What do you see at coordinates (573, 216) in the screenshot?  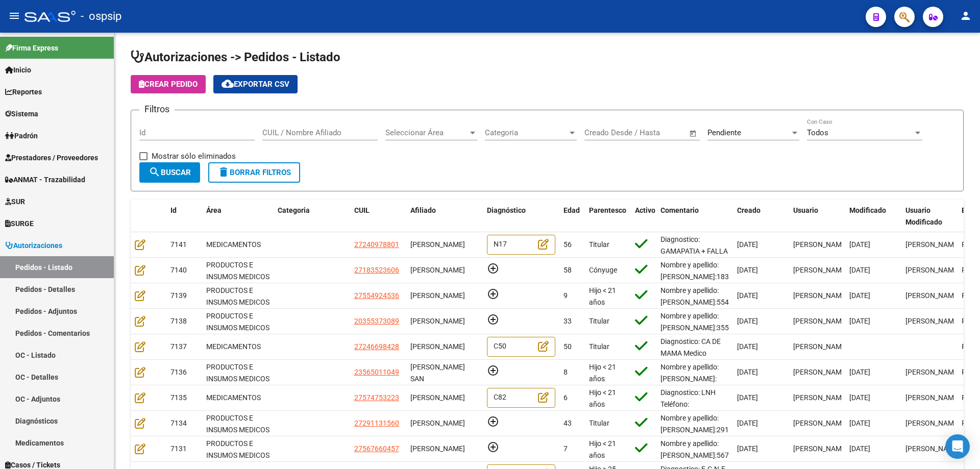 I see `datatable-header-cell: Edad` at bounding box center [573, 216].